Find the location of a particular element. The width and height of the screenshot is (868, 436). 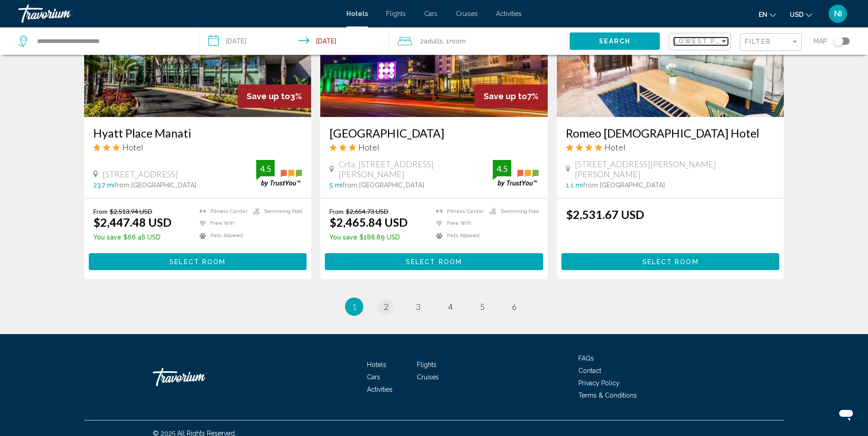

ins: $2,531.67 USD is located at coordinates (605, 214).